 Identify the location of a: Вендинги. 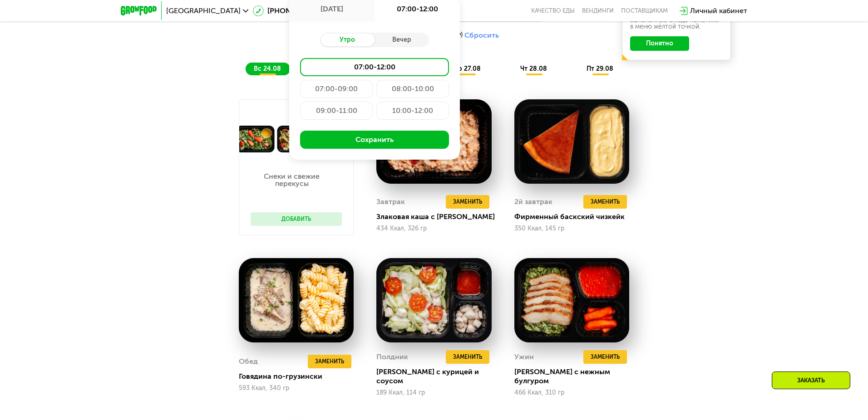
(598, 11).